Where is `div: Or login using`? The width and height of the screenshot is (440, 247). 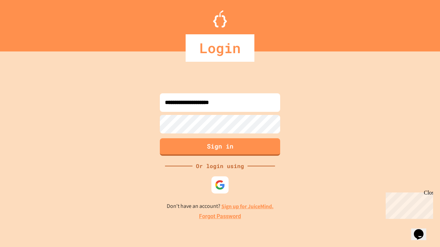 div: Or login using is located at coordinates (220, 166).